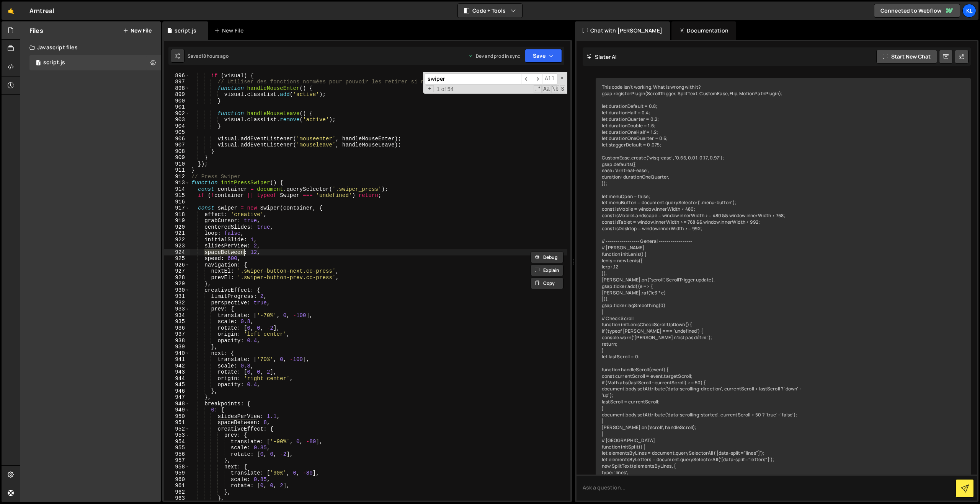 Image resolution: width=980 pixels, height=504 pixels. What do you see at coordinates (177, 164) in the screenshot?
I see `div: 910` at bounding box center [177, 164].